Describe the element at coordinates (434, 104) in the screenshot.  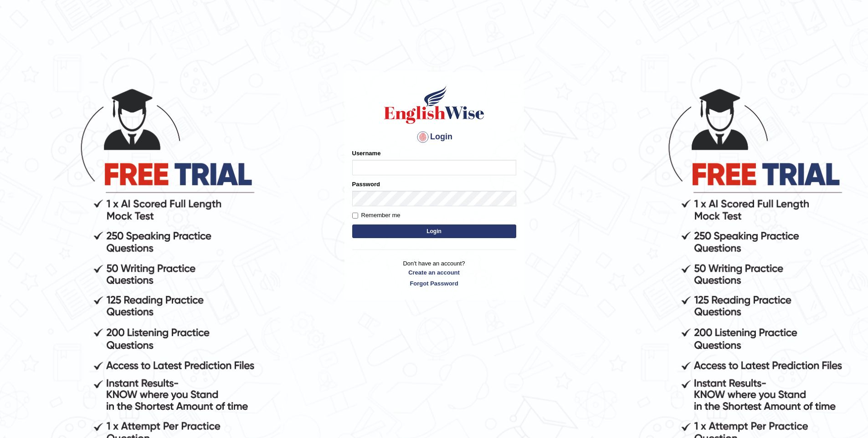
I see `img: Logo of English Wise sign in for intelligent practice with AI` at that location.